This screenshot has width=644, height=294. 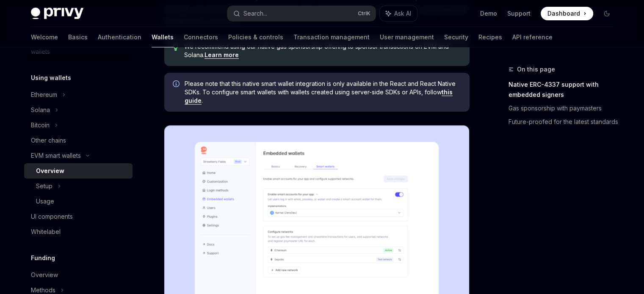 What do you see at coordinates (564, 90) in the screenshot?
I see `a: Native ERC-4337 support with embedded signers` at bounding box center [564, 90].